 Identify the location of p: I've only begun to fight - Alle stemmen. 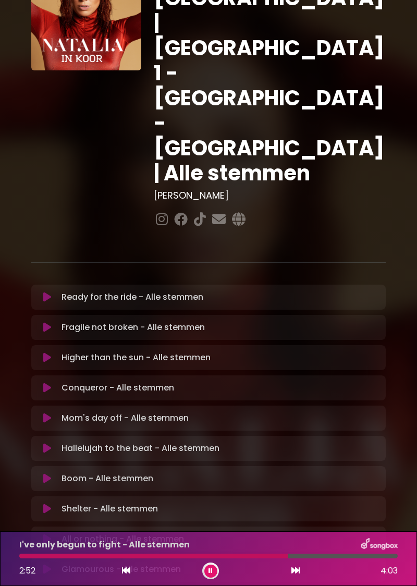
(104, 544).